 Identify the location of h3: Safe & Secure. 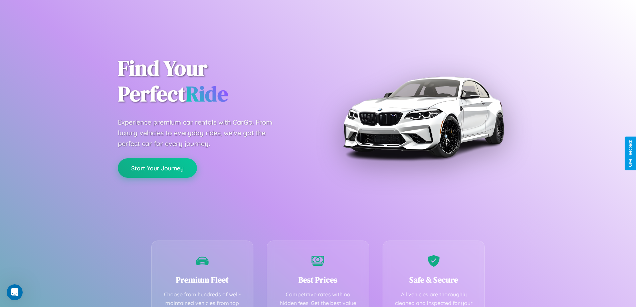
(433, 279).